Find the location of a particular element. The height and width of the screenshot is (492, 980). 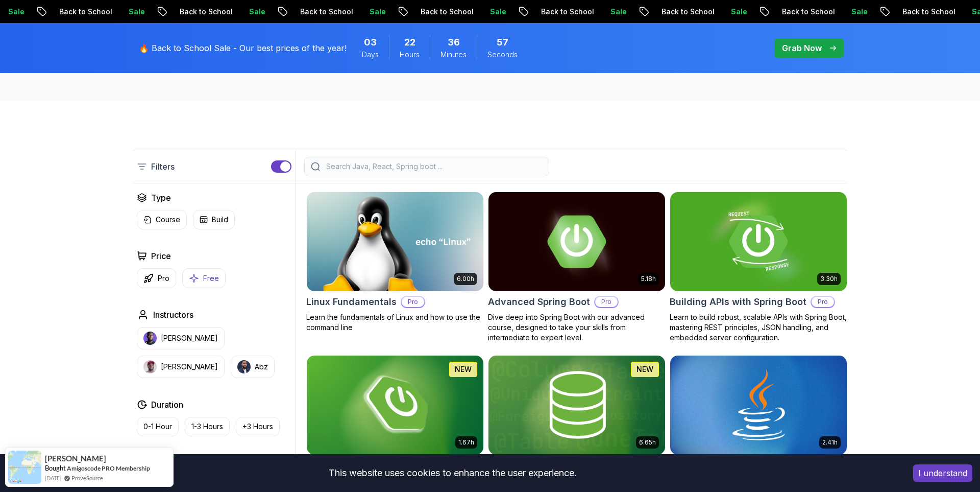

button: 1-3 Hours is located at coordinates (207, 427).